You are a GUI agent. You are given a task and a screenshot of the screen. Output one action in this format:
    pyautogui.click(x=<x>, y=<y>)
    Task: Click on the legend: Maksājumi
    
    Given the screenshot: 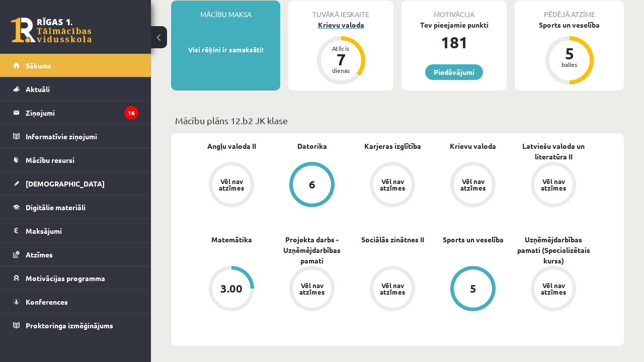 What is the action you would take?
    pyautogui.click(x=82, y=231)
    